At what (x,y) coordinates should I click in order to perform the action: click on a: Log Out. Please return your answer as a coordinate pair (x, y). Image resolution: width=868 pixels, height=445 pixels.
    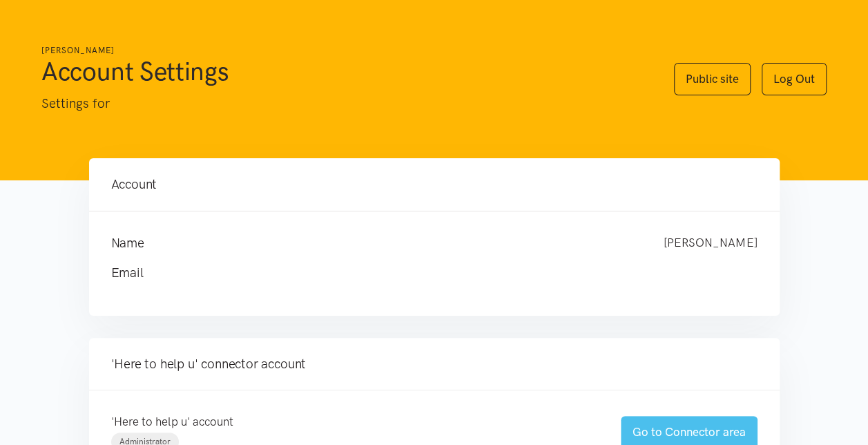
    Looking at the image, I should click on (795, 78).